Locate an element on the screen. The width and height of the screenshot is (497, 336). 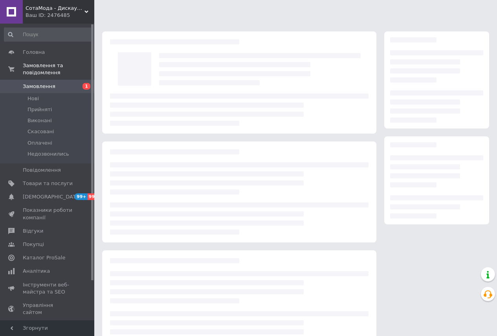
span: Відгуки is located at coordinates (33, 231).